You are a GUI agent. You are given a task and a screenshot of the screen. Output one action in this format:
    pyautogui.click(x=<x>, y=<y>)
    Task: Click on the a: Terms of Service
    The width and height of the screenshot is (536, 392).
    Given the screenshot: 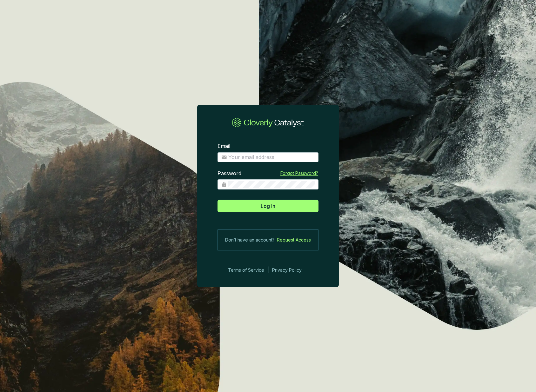 What is the action you would take?
    pyautogui.click(x=245, y=270)
    